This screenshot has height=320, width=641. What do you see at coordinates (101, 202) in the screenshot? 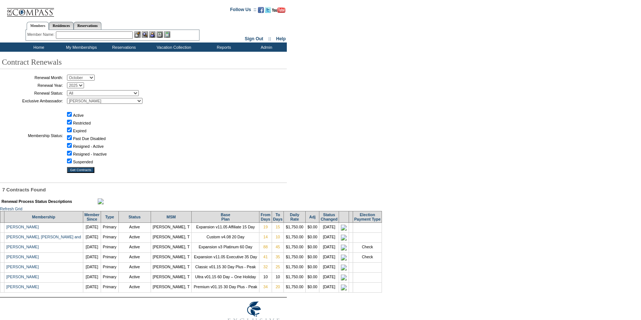
I see `img: maximize.gif` at bounding box center [101, 202].